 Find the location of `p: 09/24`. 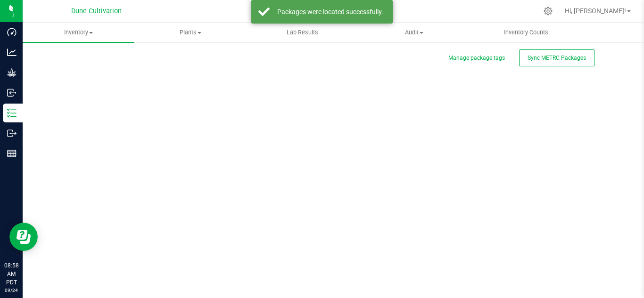

p: 09/24 is located at coordinates (11, 290).